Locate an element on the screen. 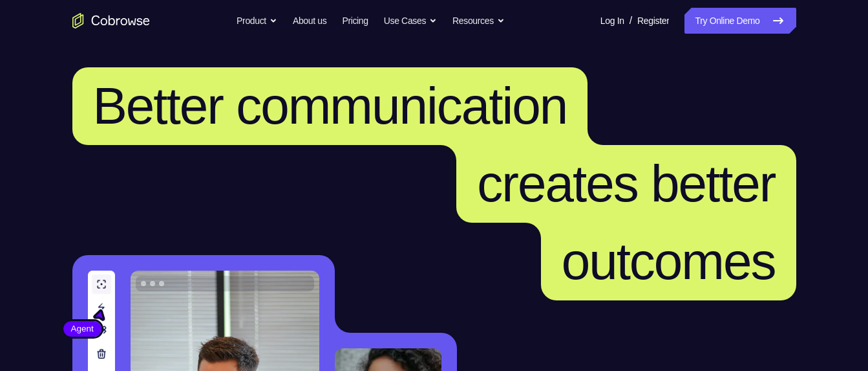 Image resolution: width=868 pixels, height=371 pixels. a: Pricing is located at coordinates (355, 20).